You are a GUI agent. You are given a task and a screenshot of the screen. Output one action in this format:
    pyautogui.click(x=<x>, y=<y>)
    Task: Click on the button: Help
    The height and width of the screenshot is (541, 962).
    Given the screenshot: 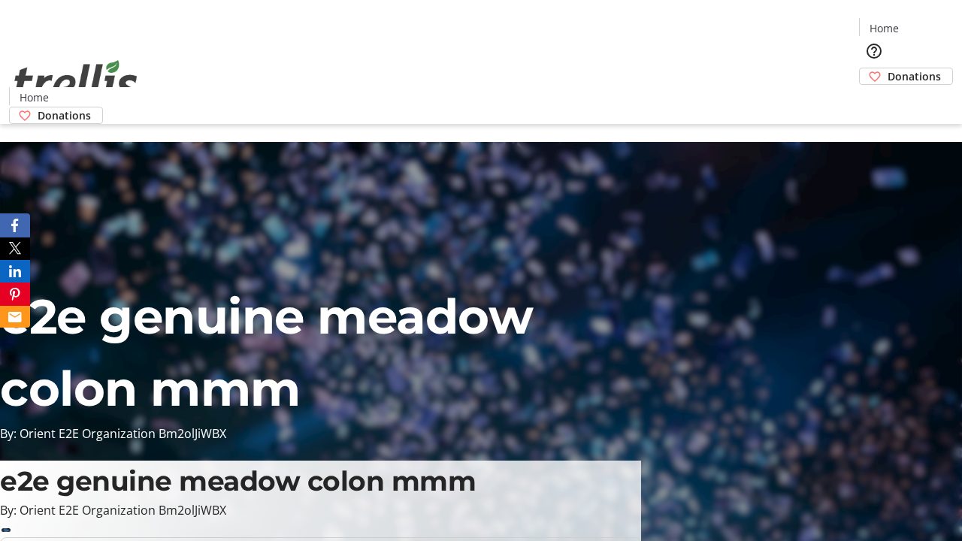 What is the action you would take?
    pyautogui.click(x=874, y=51)
    